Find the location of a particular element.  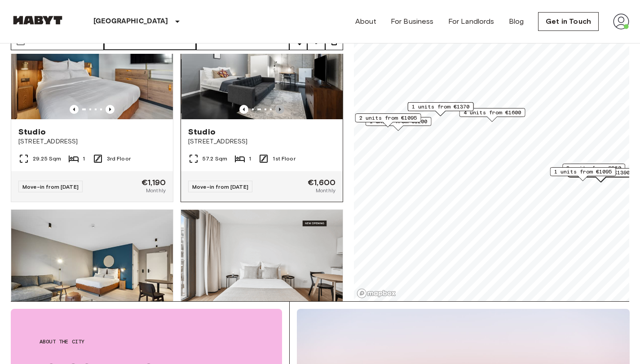

span: About the city is located at coordinates (146, 342).